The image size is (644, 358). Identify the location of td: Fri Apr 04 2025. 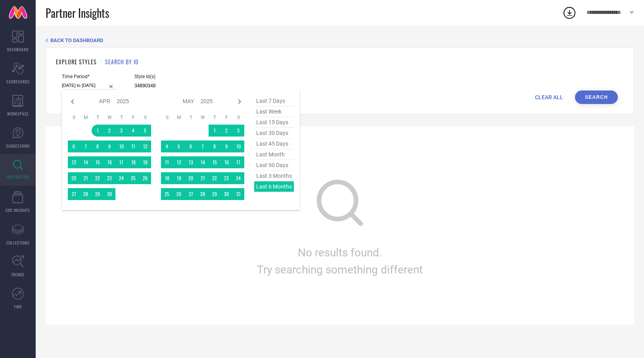
(134, 130).